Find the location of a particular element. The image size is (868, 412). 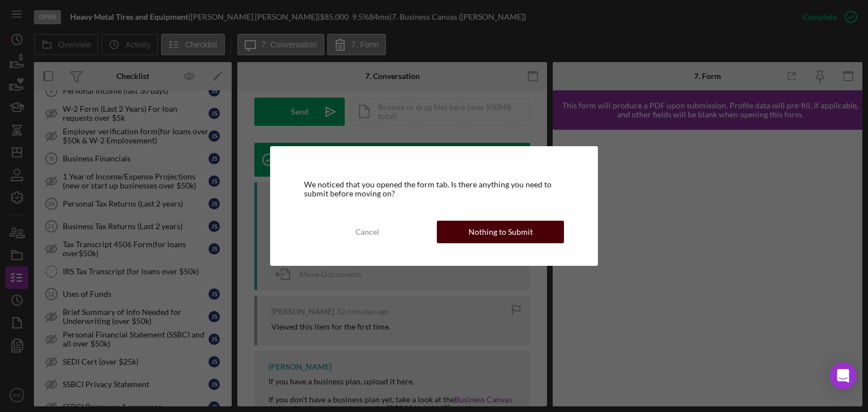

div: Open Intercom Messenger is located at coordinates (843, 376).